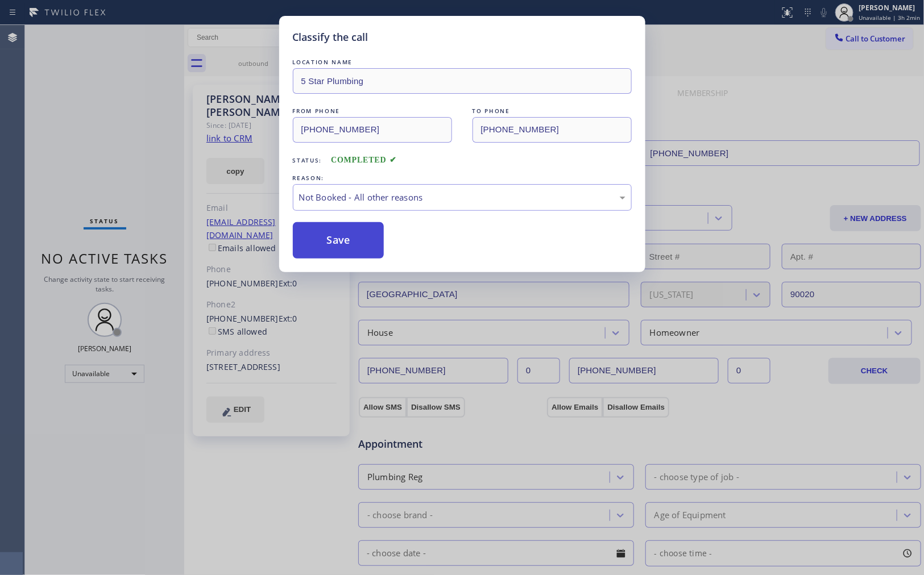 The height and width of the screenshot is (575, 924). What do you see at coordinates (462, 198) in the screenshot?
I see `div: Not Booked - All other reasons` at bounding box center [462, 198].